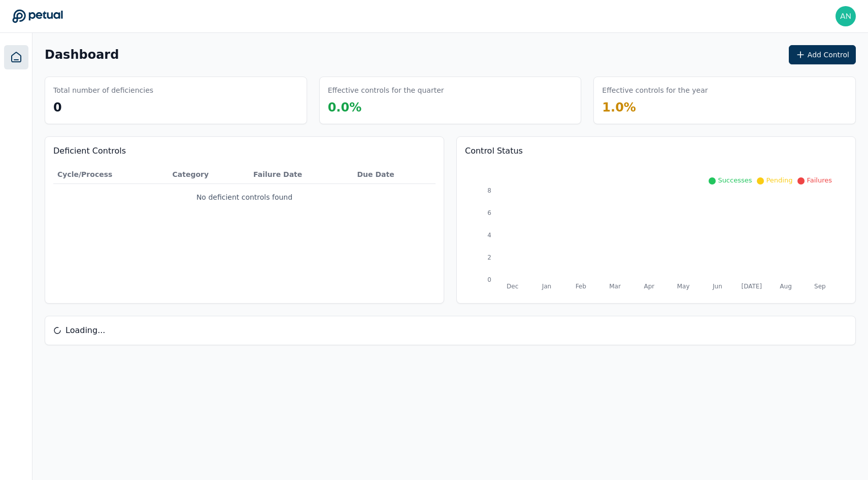 The height and width of the screenshot is (480, 868). What do you see at coordinates (386, 90) in the screenshot?
I see `h3: Effective controls for the quarter` at bounding box center [386, 90].